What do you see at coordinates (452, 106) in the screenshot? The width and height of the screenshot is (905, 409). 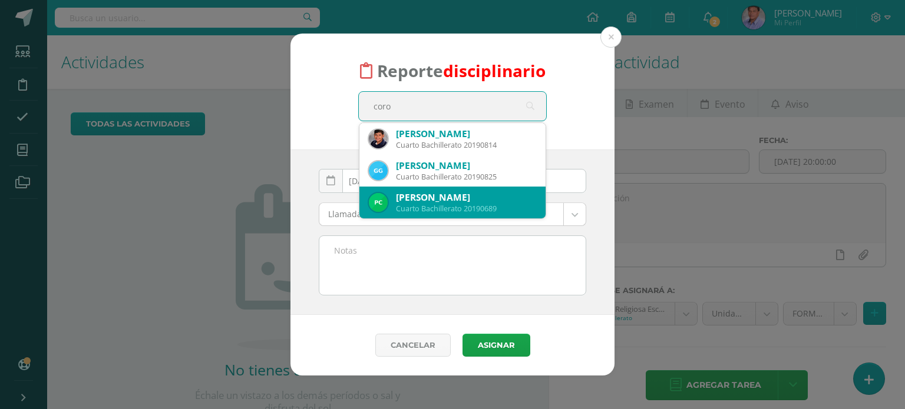 I see `input: Busca un estudiante aquí...` at bounding box center [452, 106].